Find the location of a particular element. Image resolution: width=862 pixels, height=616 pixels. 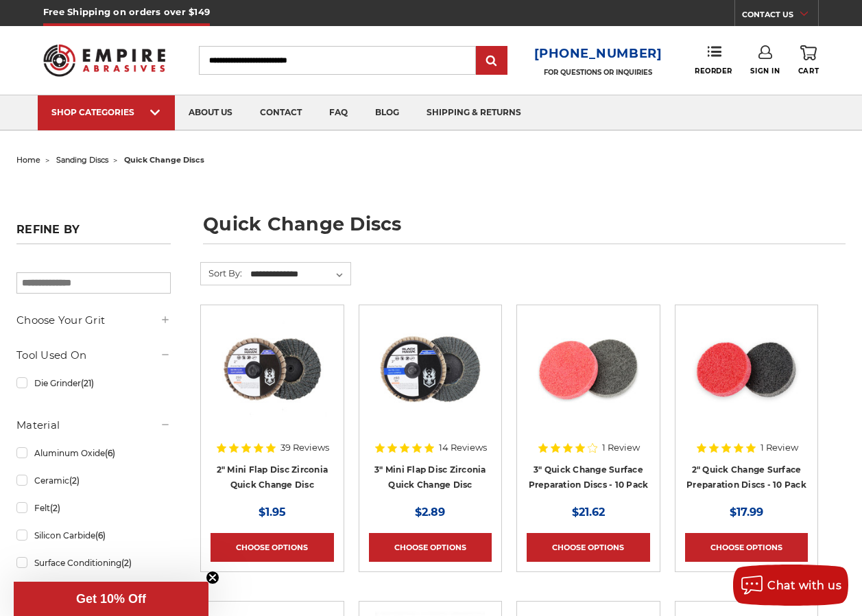

h5: Material is located at coordinates (93, 425).